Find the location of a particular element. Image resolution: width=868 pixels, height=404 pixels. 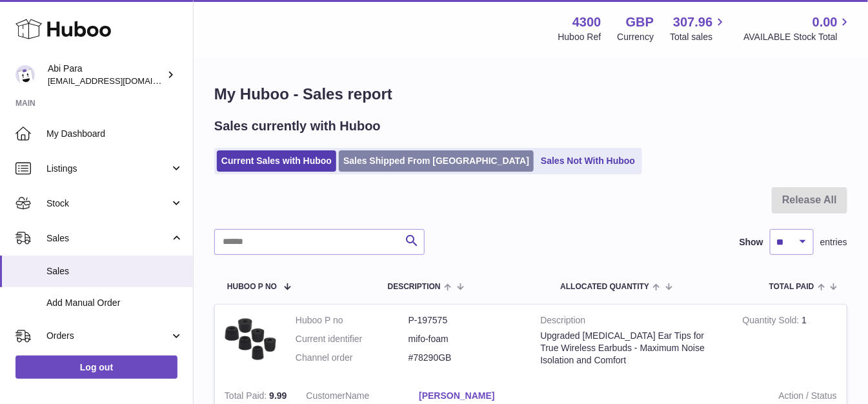

span: My Dashboard is located at coordinates (115, 134).